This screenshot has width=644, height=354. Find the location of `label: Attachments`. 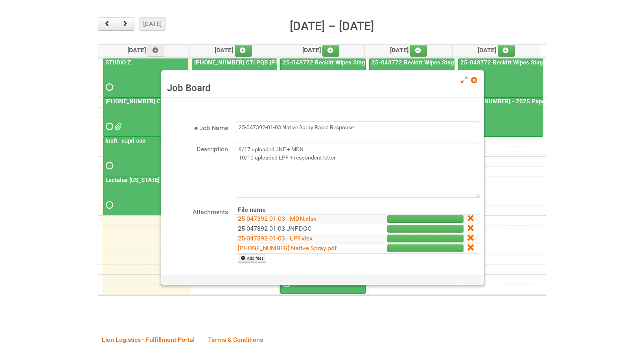

label: Attachments is located at coordinates (197, 211).